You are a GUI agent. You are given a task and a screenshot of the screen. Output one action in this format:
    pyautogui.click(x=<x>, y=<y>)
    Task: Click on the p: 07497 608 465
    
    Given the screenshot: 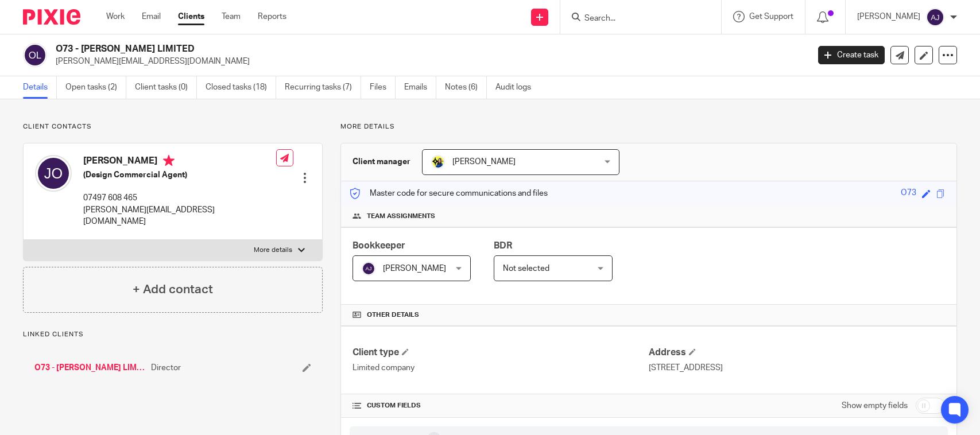 What is the action you would take?
    pyautogui.click(x=179, y=198)
    